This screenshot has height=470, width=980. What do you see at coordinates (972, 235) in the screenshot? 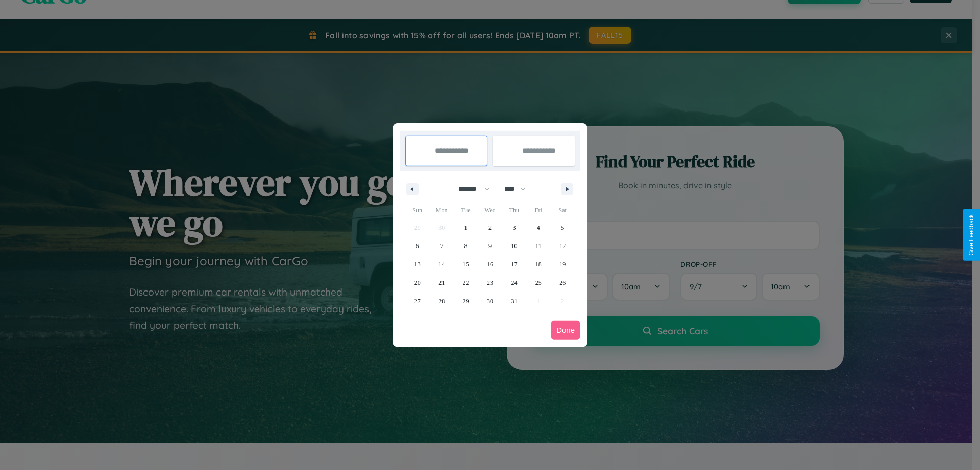
I see `div: Give Feedback` at bounding box center [972, 235].